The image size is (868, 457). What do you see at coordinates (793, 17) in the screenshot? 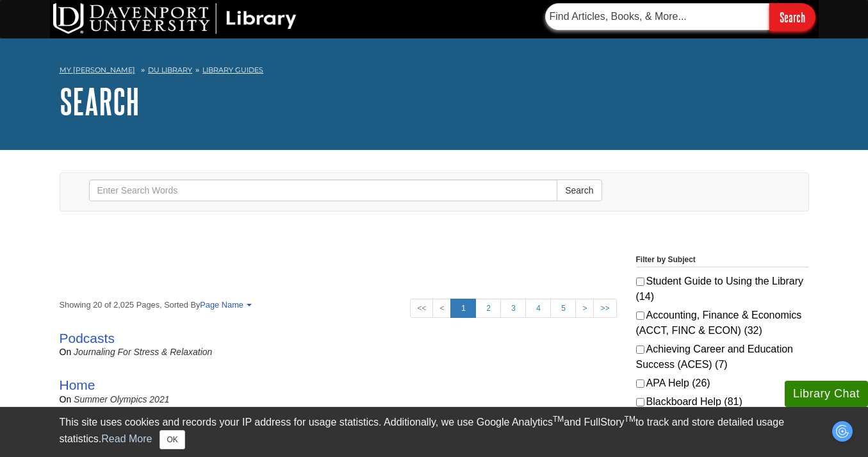
I see `input: Search` at bounding box center [793, 17].